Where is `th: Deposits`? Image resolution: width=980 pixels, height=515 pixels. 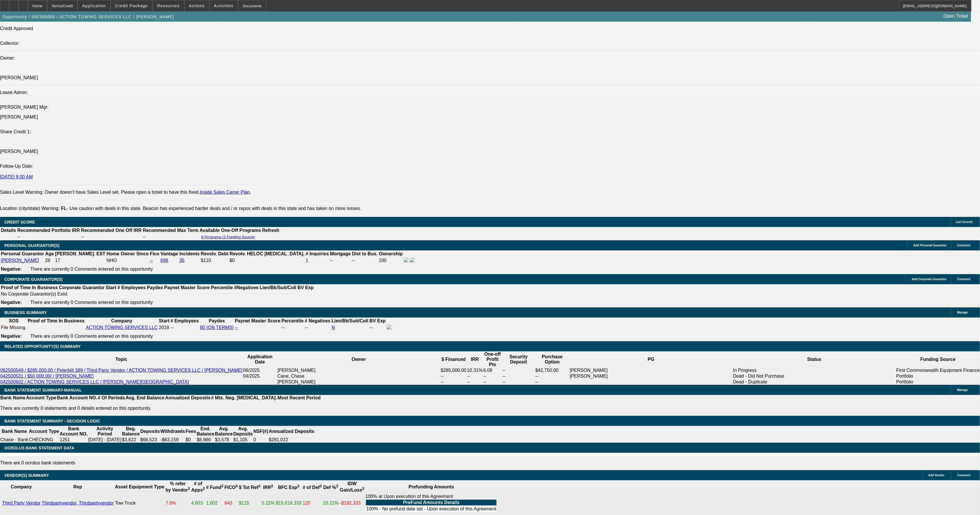 th: Deposits is located at coordinates (150, 431).